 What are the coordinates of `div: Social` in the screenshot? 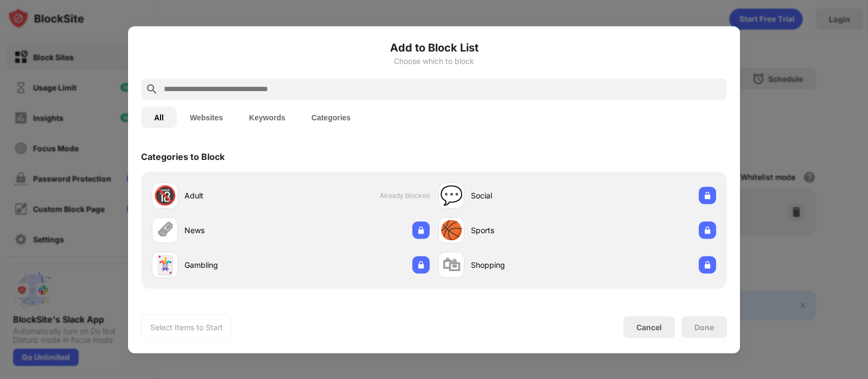 It's located at (524, 195).